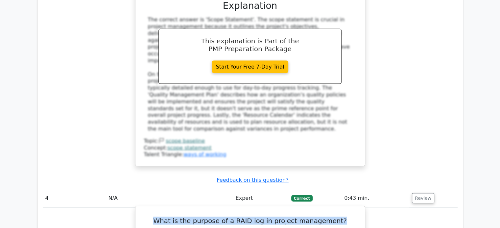 This screenshot has height=228, width=500. What do you see at coordinates (250, 148) in the screenshot?
I see `div: Concept:` at bounding box center [250, 148].